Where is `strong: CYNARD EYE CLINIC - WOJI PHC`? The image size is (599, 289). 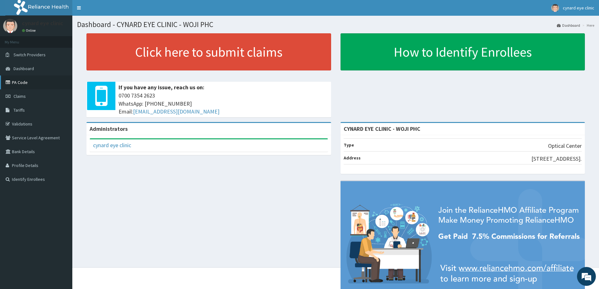 strong: CYNARD EYE CLINIC - WOJI PHC is located at coordinates (382, 129).